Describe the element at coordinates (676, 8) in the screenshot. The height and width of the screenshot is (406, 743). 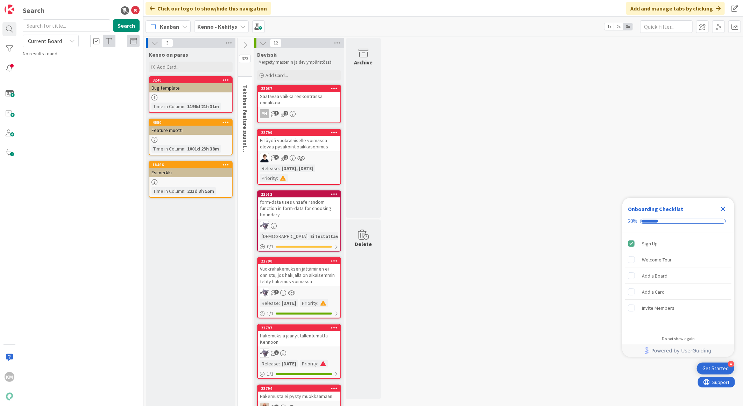
I see `div: Add and manage tabs by clicking` at that location.